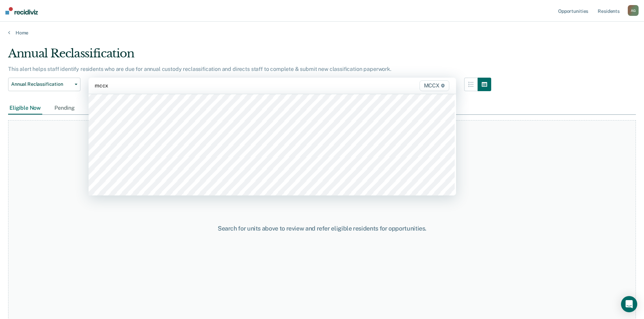 This screenshot has height=319, width=644. I want to click on button: AG, so click(633, 10).